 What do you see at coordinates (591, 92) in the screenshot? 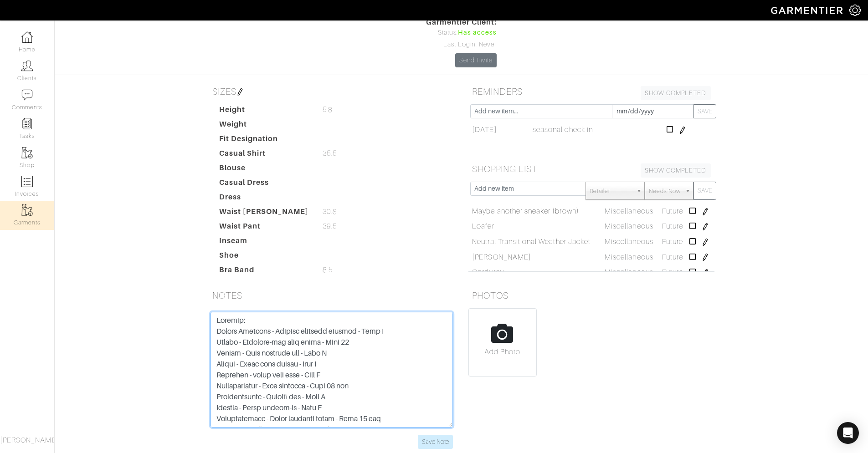
I see `h5: REMINDERS` at bounding box center [591, 92].